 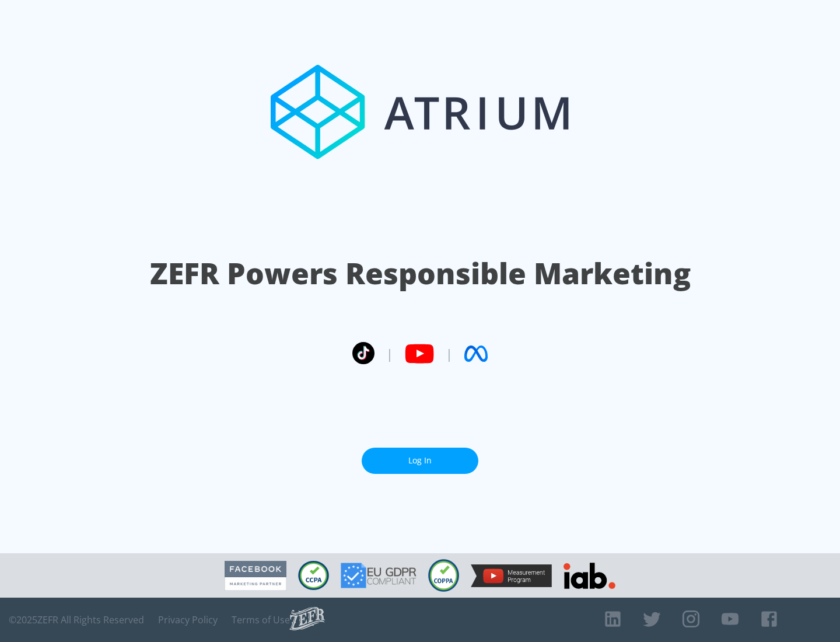 I want to click on a: Log In, so click(x=420, y=460).